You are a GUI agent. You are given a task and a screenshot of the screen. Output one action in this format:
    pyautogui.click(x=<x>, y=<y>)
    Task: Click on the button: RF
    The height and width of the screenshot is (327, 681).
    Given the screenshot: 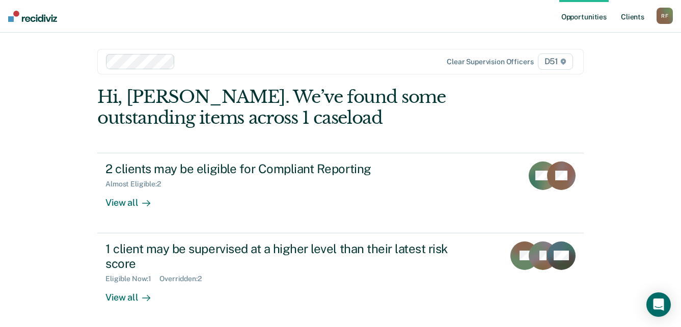 What is the action you would take?
    pyautogui.click(x=665, y=16)
    